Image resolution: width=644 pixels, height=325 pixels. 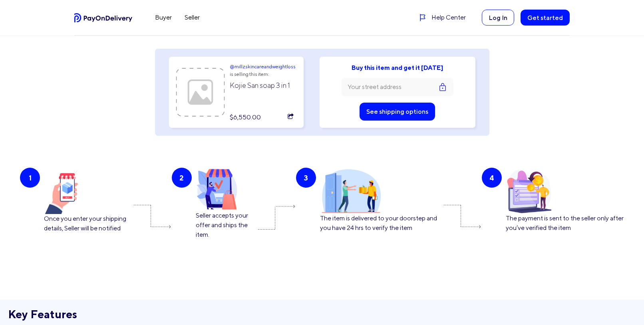 I want to click on p: Seller accepts your offer and ships the item., so click(x=227, y=226).